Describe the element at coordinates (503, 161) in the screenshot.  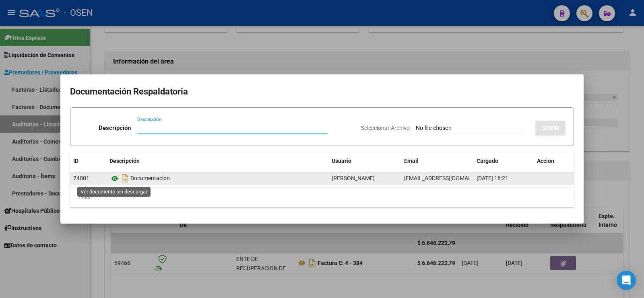
I see `datatable-header-cell: Cargado` at that location.